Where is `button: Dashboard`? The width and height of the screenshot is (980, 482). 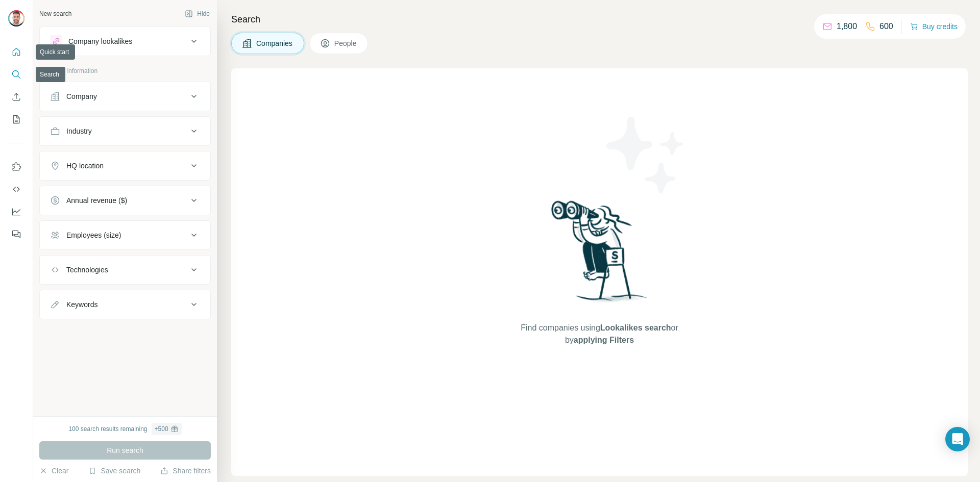
button: Dashboard is located at coordinates (16, 211).